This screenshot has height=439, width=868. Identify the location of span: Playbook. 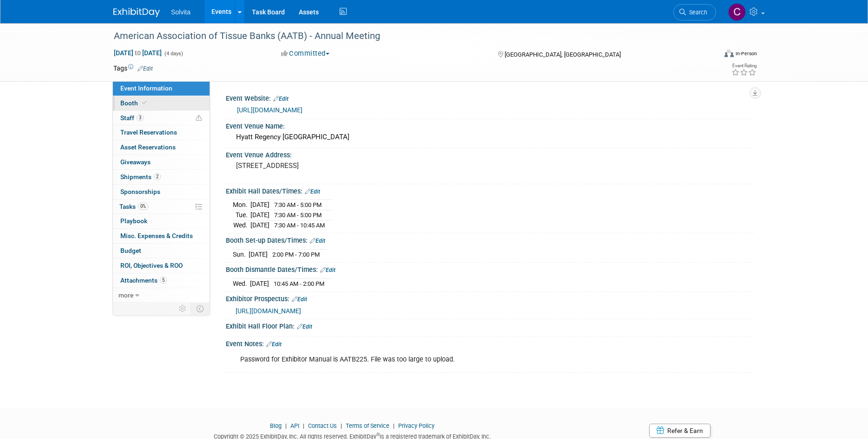
(134, 221).